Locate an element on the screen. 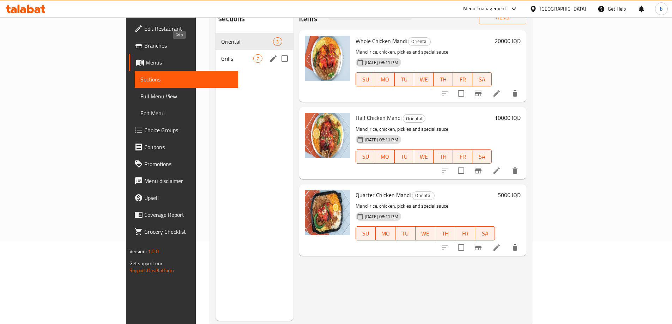 The width and height of the screenshot is (672, 324). span: Grocery Checklist is located at coordinates (188, 232).